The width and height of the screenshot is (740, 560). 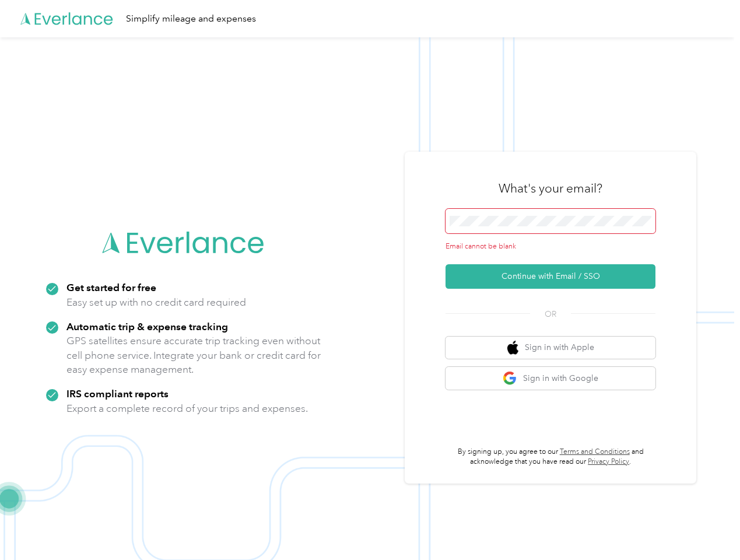 What do you see at coordinates (551, 378) in the screenshot?
I see `button: google logoSign in with Google` at bounding box center [551, 378].